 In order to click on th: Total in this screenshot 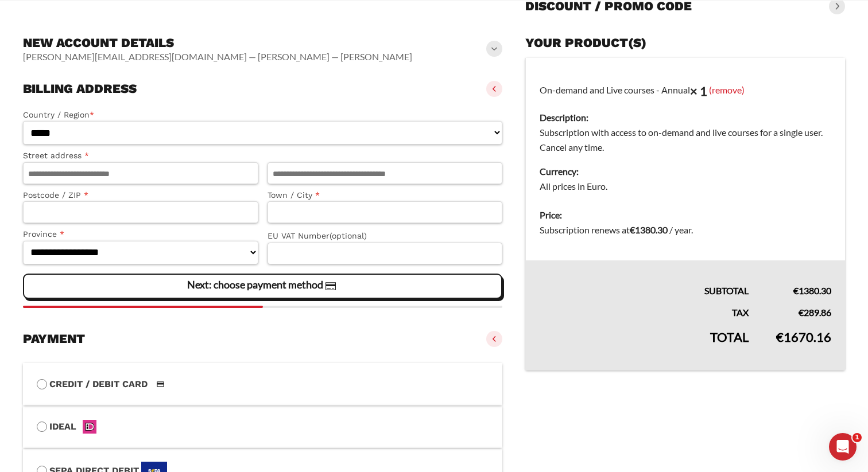, I will do `click(644, 346)`.